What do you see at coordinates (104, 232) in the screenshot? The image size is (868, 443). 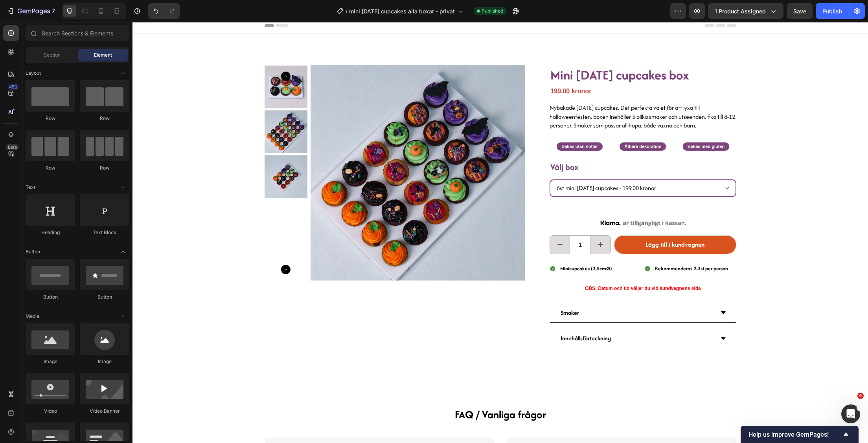 I see `div: Text Block` at bounding box center [104, 232].